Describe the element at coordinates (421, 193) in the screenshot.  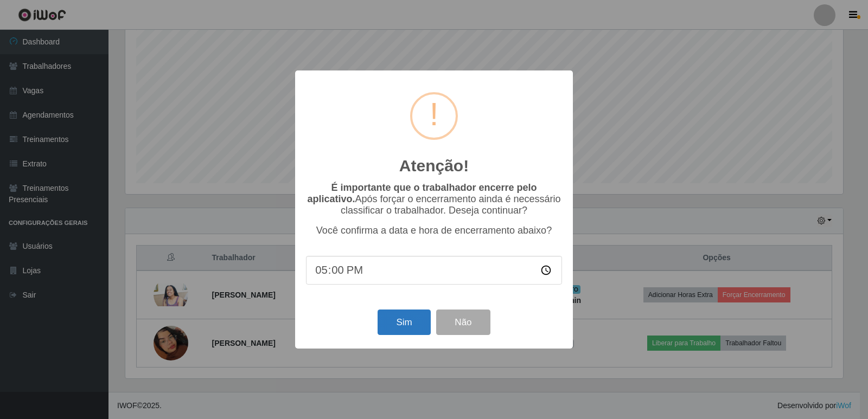
I see `b: É importante que o trabalhador encerre pelo aplicativo.` at that location.